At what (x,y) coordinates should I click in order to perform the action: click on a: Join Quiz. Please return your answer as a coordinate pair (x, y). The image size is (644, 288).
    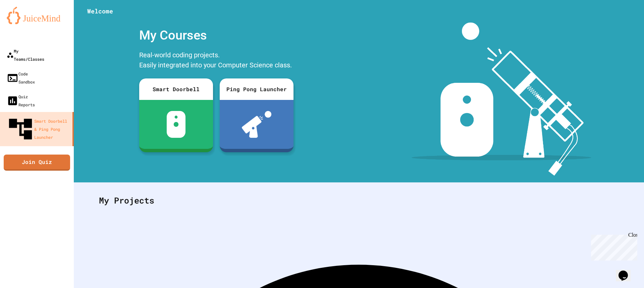
    Looking at the image, I should click on (37, 162).